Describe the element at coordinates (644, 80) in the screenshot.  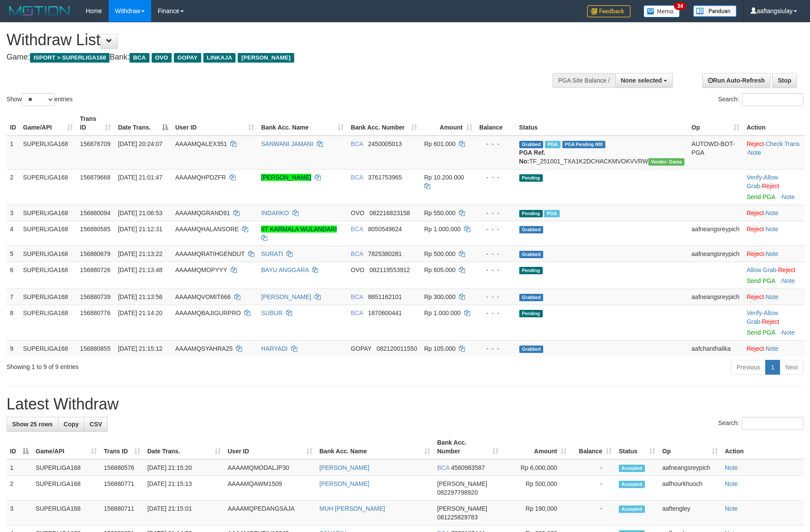
I see `button: None selected` at that location.